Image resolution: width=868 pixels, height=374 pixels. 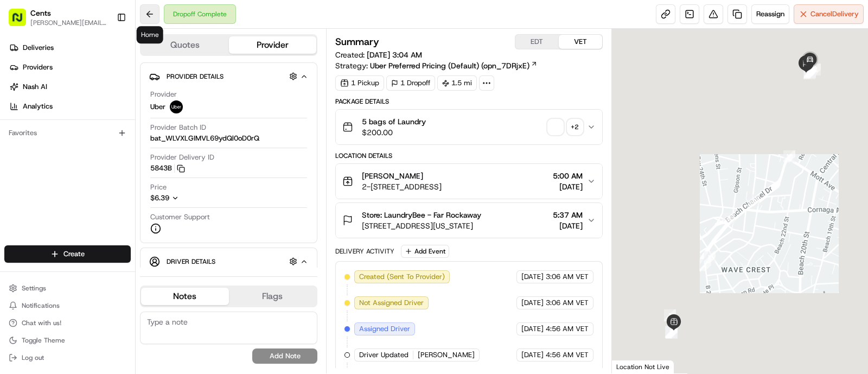 What do you see at coordinates (38, 48) in the screenshot?
I see `span: Deliveries` at bounding box center [38, 48].